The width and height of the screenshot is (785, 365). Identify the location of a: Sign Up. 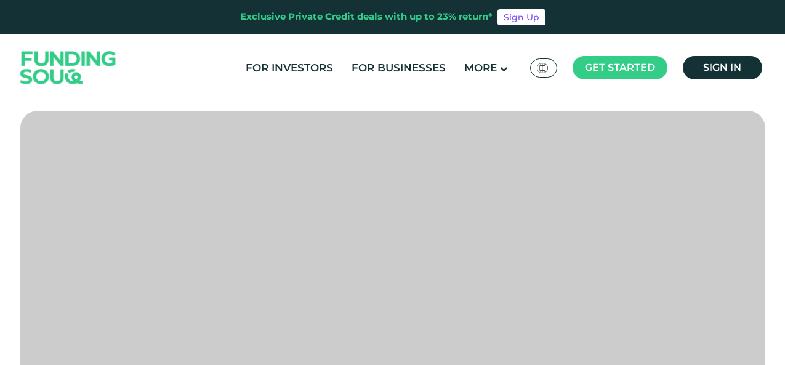
(522, 17).